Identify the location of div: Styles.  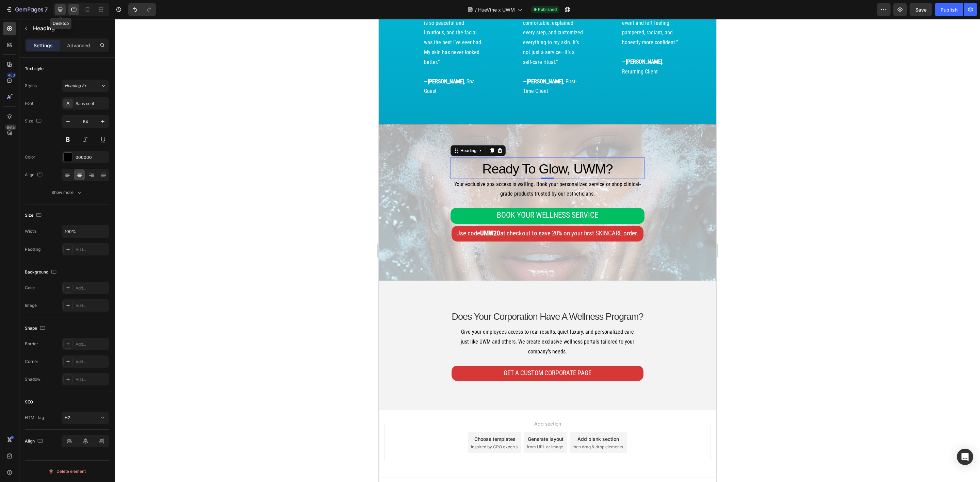
(31, 86).